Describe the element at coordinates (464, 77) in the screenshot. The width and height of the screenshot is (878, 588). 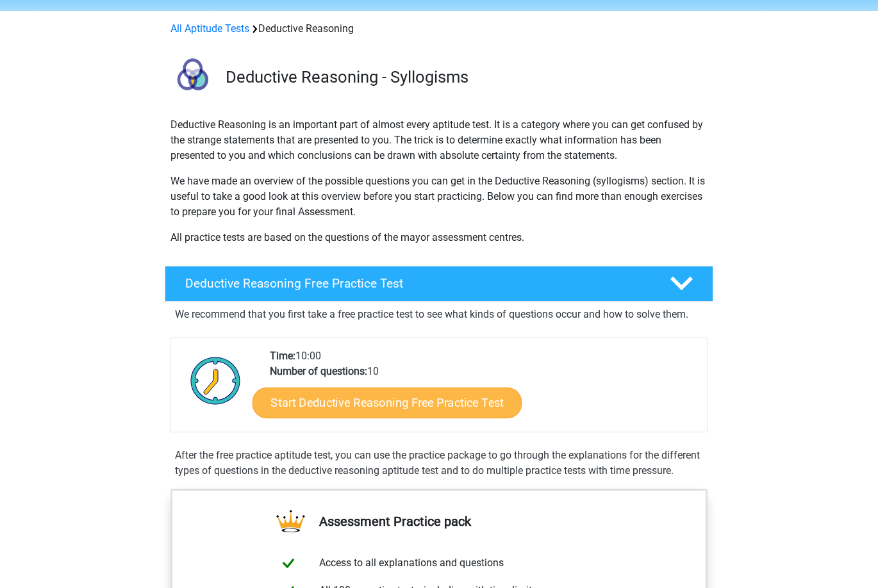
I see `h3: Deductive Reasoning - Syllogisms` at that location.